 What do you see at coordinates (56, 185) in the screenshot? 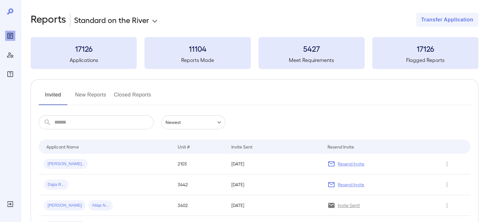
I see `span: Dajia R...` at bounding box center [56, 185].